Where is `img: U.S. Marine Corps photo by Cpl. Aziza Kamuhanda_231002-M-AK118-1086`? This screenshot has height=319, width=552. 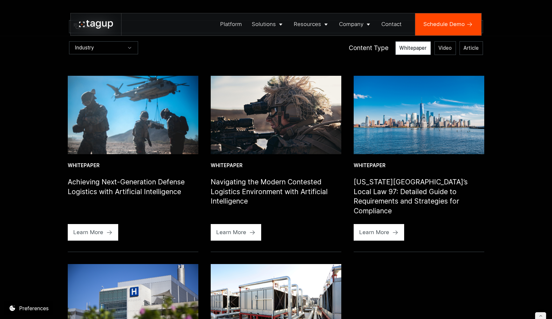 img: U.S. Marine Corps photo by Cpl. Aziza Kamuhanda_231002-M-AK118-1086 is located at coordinates (276, 115).